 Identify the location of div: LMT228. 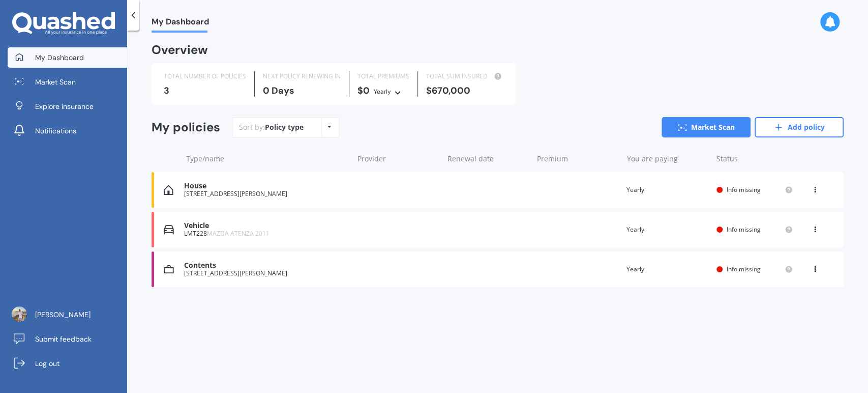
(266, 234).